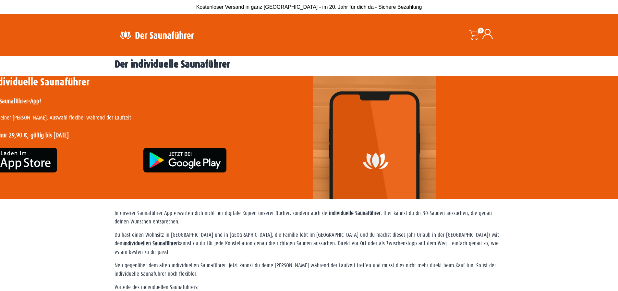  What do you see at coordinates (481, 30) in the screenshot?
I see `span: 0` at bounding box center [481, 30].